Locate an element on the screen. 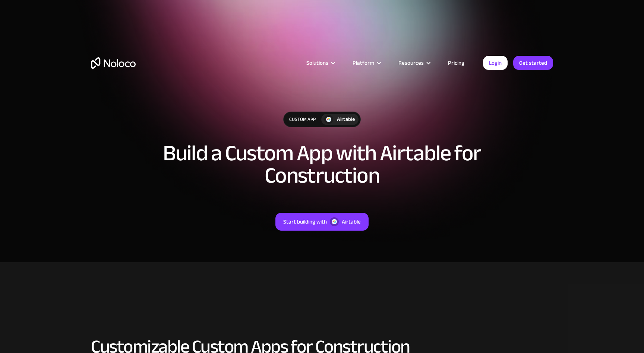 The height and width of the screenshot is (353, 644). a: Pricing is located at coordinates (456, 63).